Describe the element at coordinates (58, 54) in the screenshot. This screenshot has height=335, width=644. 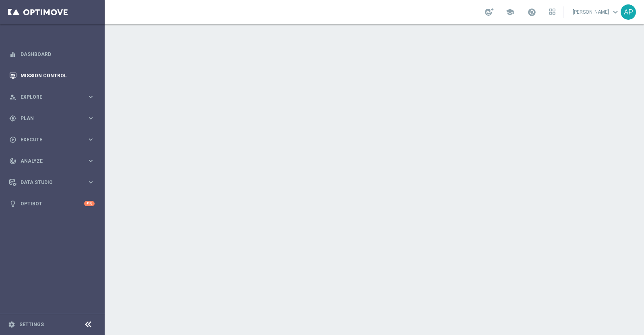
I see `a: Dashboard` at that location.